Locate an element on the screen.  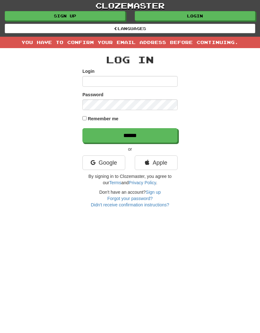
a: Google is located at coordinates (104, 163).